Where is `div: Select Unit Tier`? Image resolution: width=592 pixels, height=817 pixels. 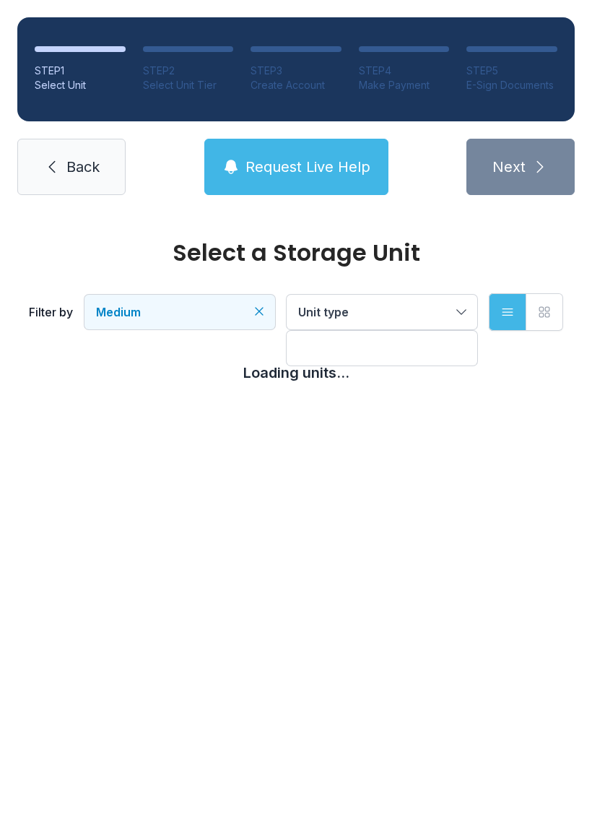 div: Select Unit Tier is located at coordinates (189, 85).